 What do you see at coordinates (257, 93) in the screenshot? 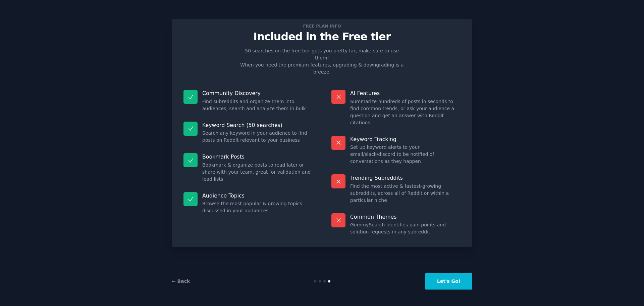
I see `p: Community Discovery` at bounding box center [257, 93].